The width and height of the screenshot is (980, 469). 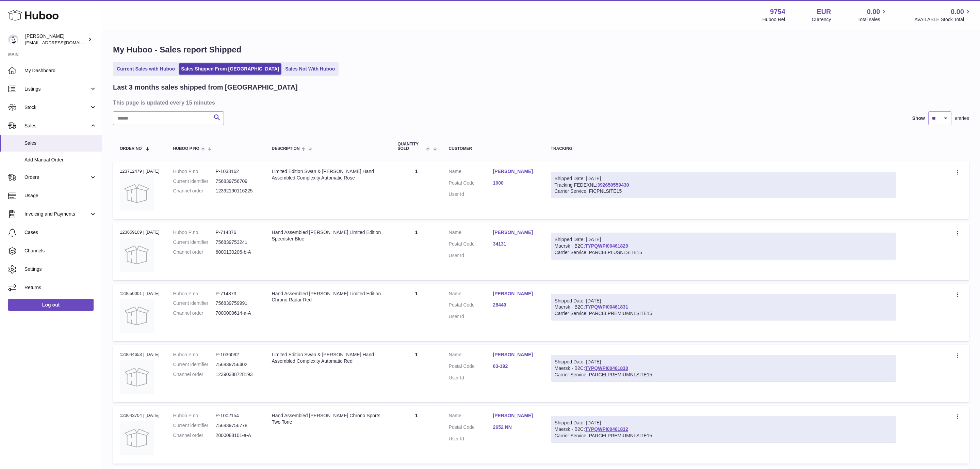 I want to click on span: Huboo P no, so click(x=186, y=149).